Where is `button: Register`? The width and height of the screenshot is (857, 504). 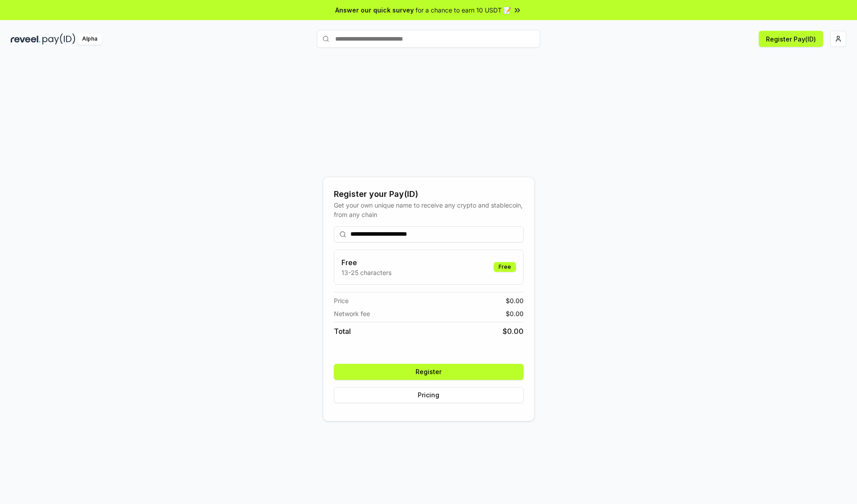
button: Register is located at coordinates (428, 371).